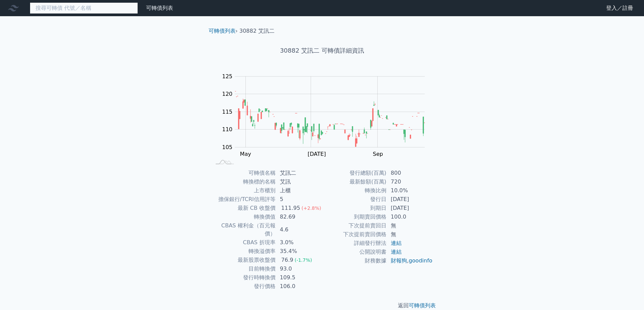 The width and height of the screenshot is (644, 310). What do you see at coordinates (620, 8) in the screenshot?
I see `a: 登入／註冊` at bounding box center [620, 8].